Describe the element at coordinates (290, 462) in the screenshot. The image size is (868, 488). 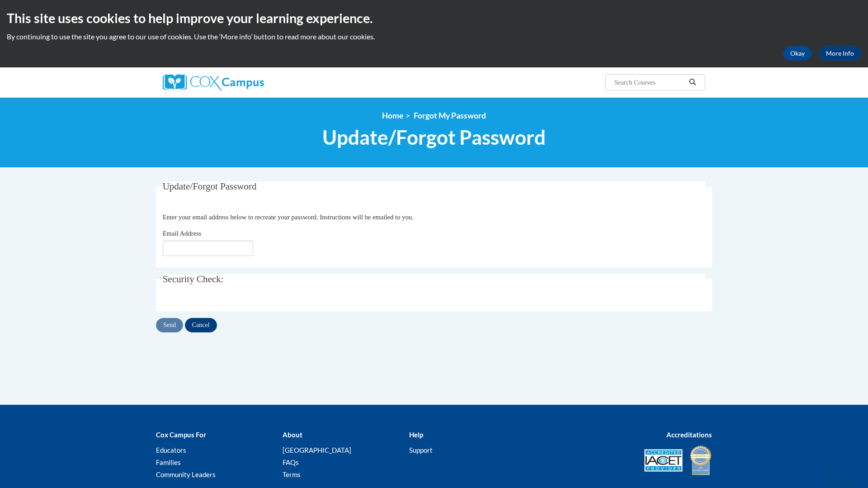
I see `a: FAQs` at that location.